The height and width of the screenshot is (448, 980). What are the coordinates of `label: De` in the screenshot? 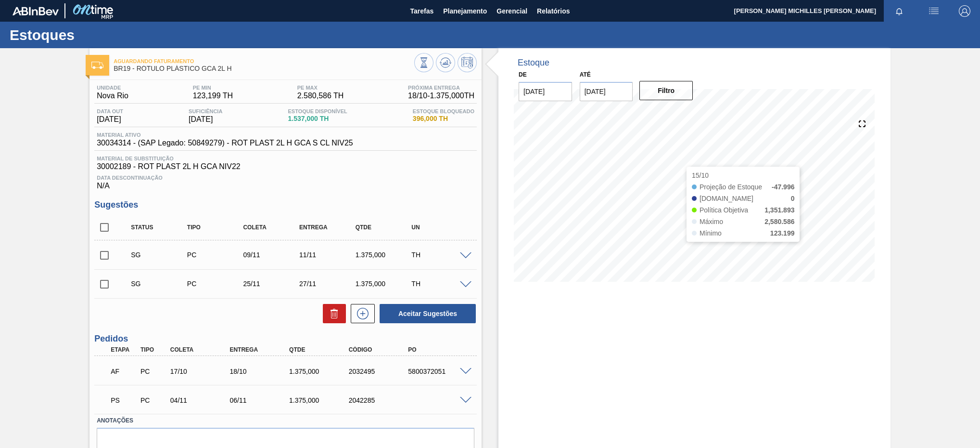 It's located at (523, 74).